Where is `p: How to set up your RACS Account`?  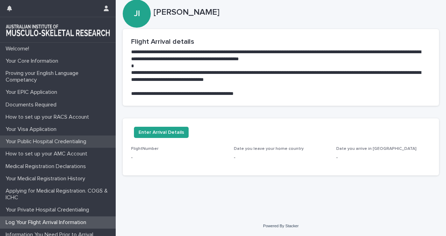
p: How to set up your RACS Account is located at coordinates (49, 117).